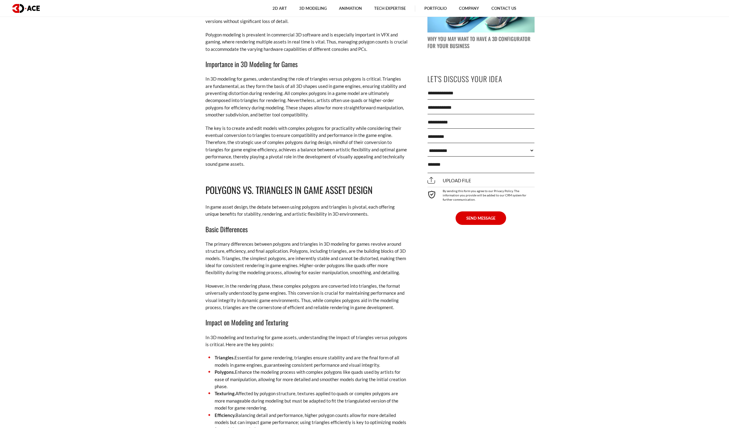 The height and width of the screenshot is (428, 729). What do you see at coordinates (306, 229) in the screenshot?
I see `h3: Basic Differences` at bounding box center [306, 229].